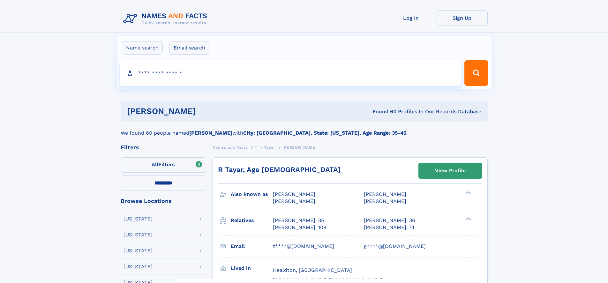 This screenshot has width=608, height=283. I want to click on h3: Relatives, so click(252, 221).